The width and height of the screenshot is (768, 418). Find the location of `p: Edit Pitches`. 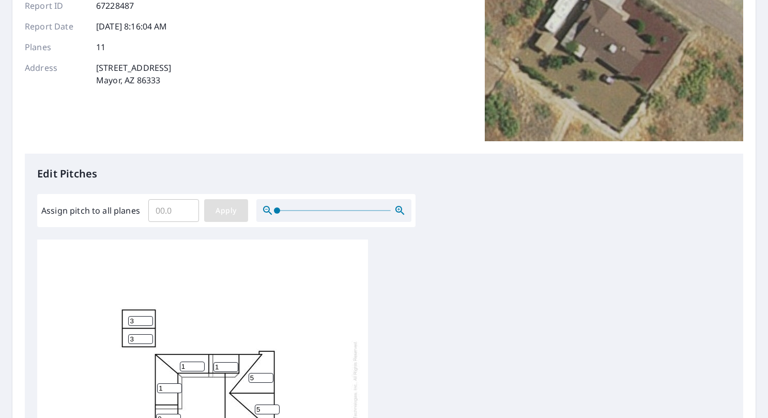

p: Edit Pitches is located at coordinates (384, 174).